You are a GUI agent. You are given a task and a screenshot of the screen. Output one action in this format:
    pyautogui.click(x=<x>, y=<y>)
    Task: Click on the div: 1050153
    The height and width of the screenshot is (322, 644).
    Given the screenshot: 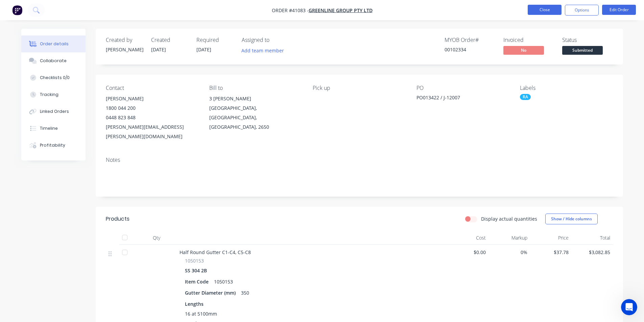 What is the action you would take?
    pyautogui.click(x=224, y=282)
    